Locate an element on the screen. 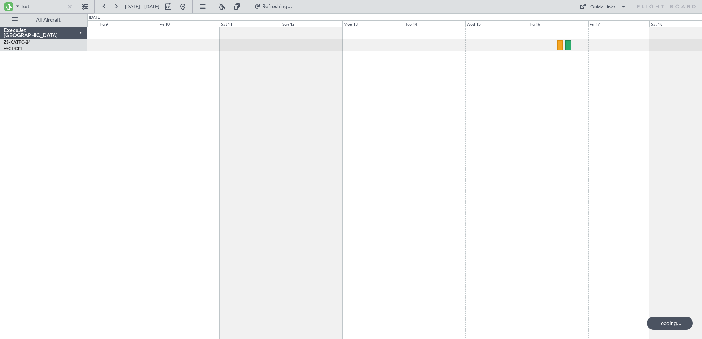  div: Loading... is located at coordinates (669, 323).